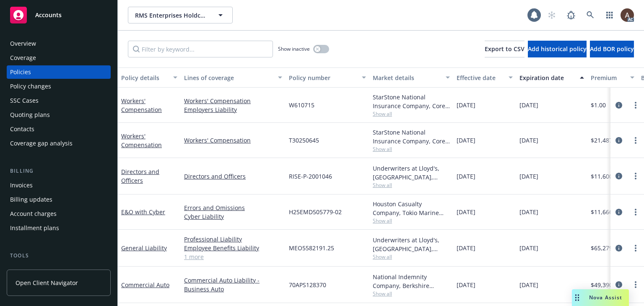 This screenshot has width=644, height=306. I want to click on span: Open Client Navigator, so click(47, 282).